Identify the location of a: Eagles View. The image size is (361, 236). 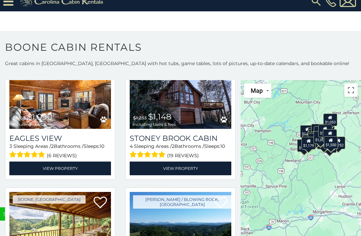
(60, 138).